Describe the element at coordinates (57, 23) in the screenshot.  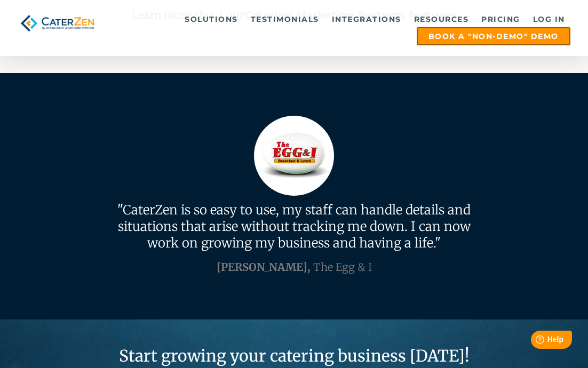
I see `img: caterzen` at that location.